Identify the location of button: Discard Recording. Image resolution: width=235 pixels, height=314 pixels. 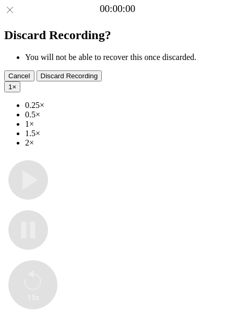
(69, 76).